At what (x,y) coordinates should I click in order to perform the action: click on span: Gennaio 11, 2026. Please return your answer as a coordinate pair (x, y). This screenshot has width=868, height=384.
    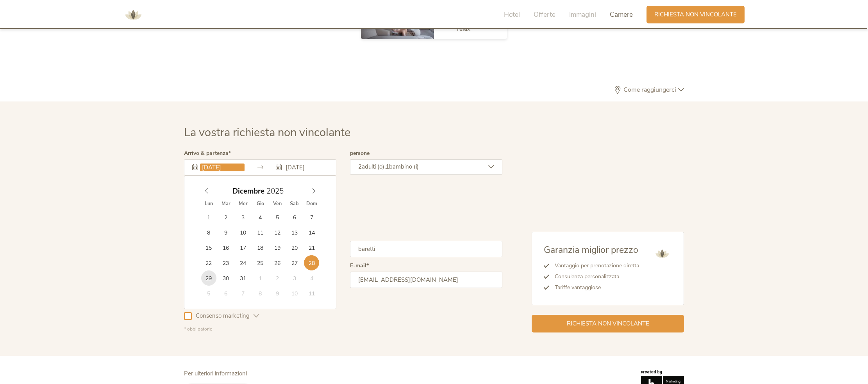
    Looking at the image, I should click on (311, 293).